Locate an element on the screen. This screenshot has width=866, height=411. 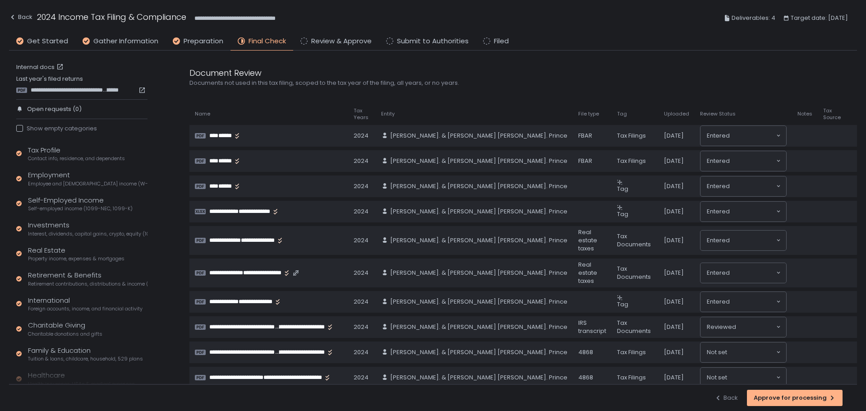
div: Healthcare is located at coordinates (81, 379).